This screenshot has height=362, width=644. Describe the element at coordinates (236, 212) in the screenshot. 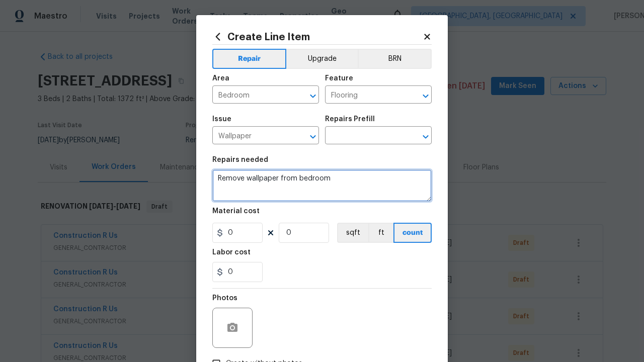

I see `h5: Material cost` at that location.